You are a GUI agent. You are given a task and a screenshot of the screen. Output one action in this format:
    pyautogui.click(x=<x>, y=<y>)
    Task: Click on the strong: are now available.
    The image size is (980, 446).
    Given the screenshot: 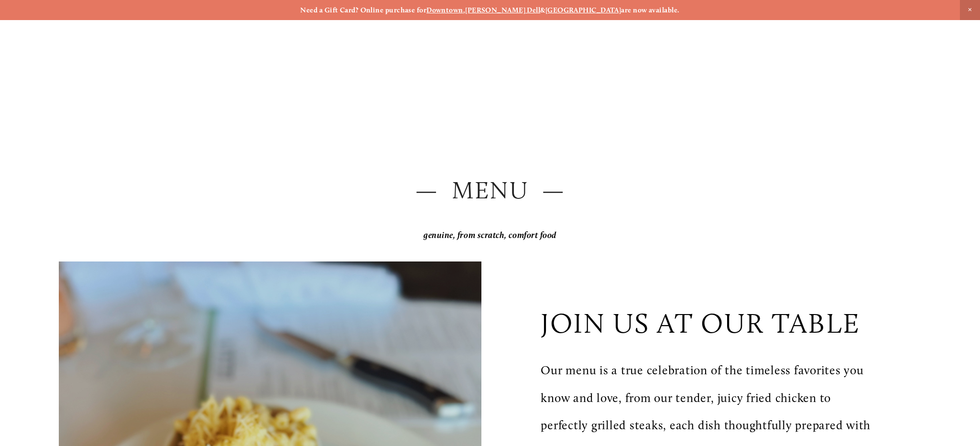 What is the action you would take?
    pyautogui.click(x=650, y=10)
    